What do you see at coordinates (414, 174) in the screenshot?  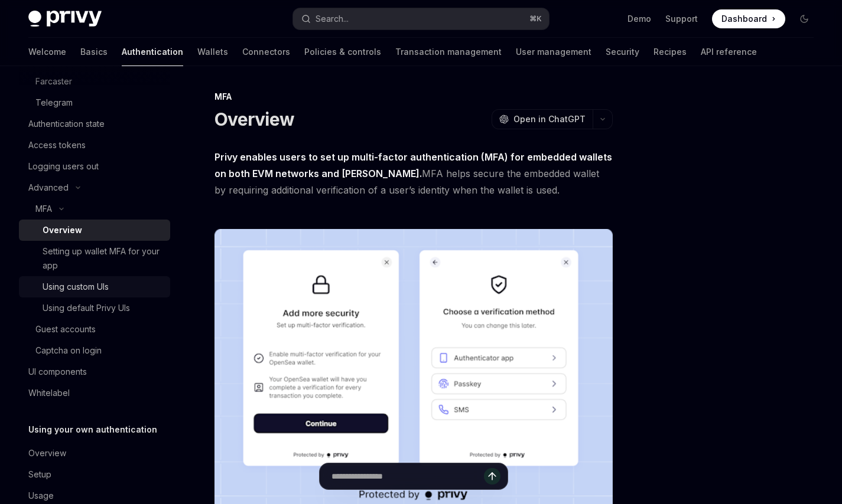 I see `span: MFA helps secure the embedded wallet by requiring additional verification of a user’s identity wh...` at bounding box center [414, 174].